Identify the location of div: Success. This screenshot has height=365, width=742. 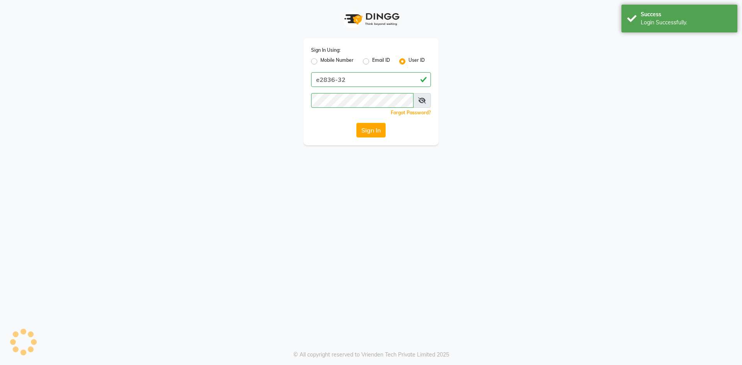
(686, 14).